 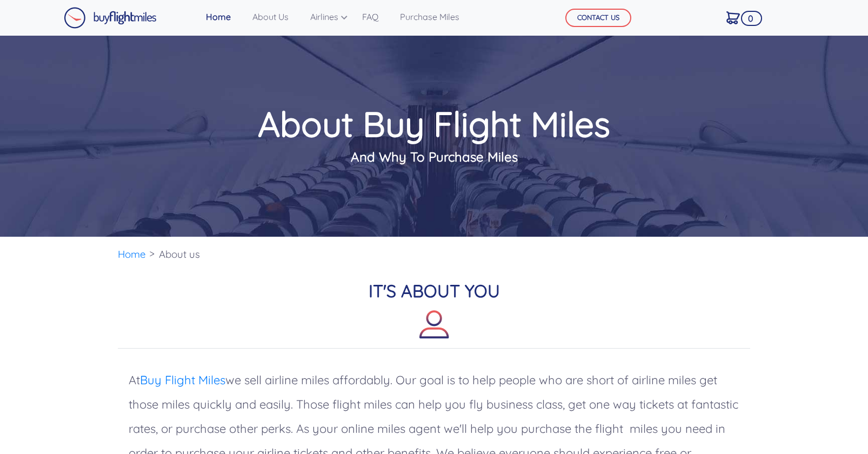 I want to click on img: Buy Flight Miles Logo, so click(x=110, y=18).